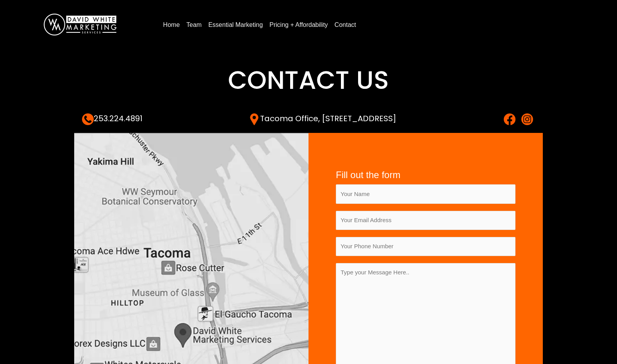 This screenshot has width=617, height=364. What do you see at coordinates (426, 247) in the screenshot?
I see `input: Your Phone Number` at bounding box center [426, 247].